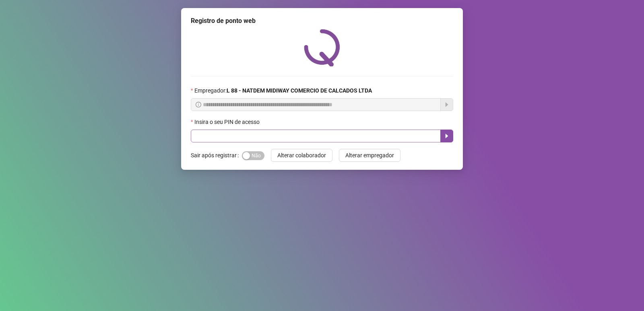 This screenshot has height=311, width=644. Describe the element at coordinates (299, 90) in the screenshot. I see `strong: L 88 - NATDEM MIDIWAY COMERCIO DE CALCADOS LTDA` at that location.